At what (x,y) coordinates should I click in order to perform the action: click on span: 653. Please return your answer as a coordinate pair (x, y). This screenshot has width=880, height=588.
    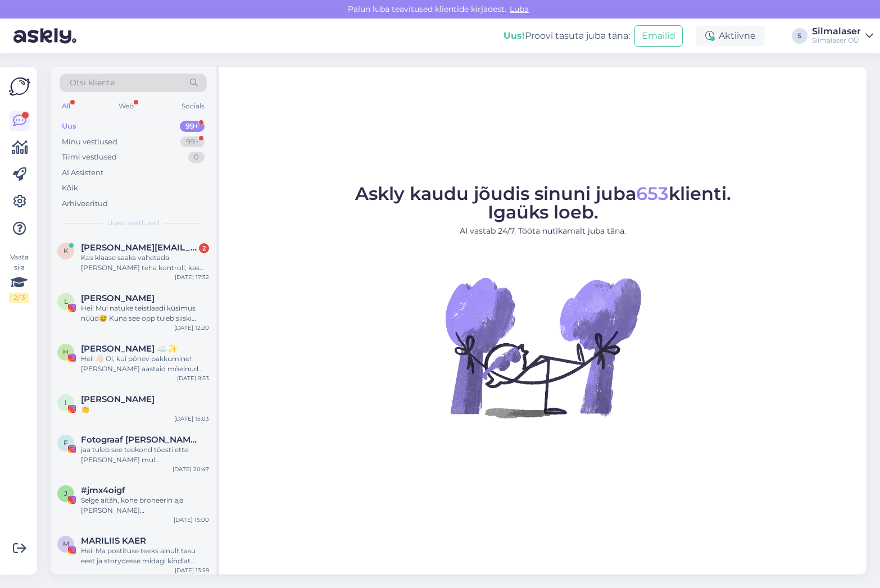
    Looking at the image, I should click on (653, 193).